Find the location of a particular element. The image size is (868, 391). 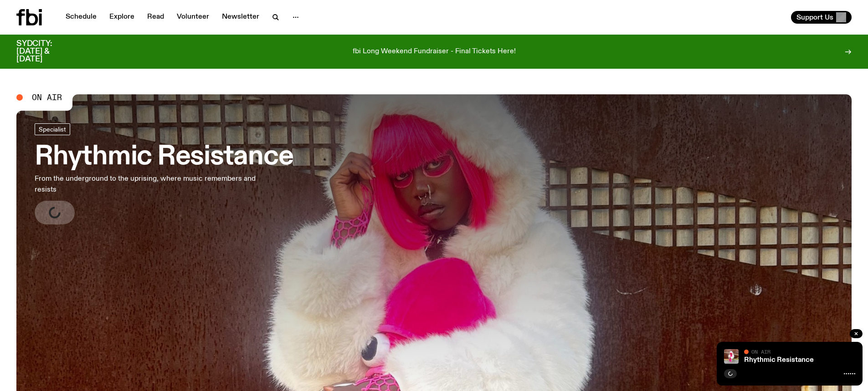

a: Newsletter is located at coordinates (240, 17).